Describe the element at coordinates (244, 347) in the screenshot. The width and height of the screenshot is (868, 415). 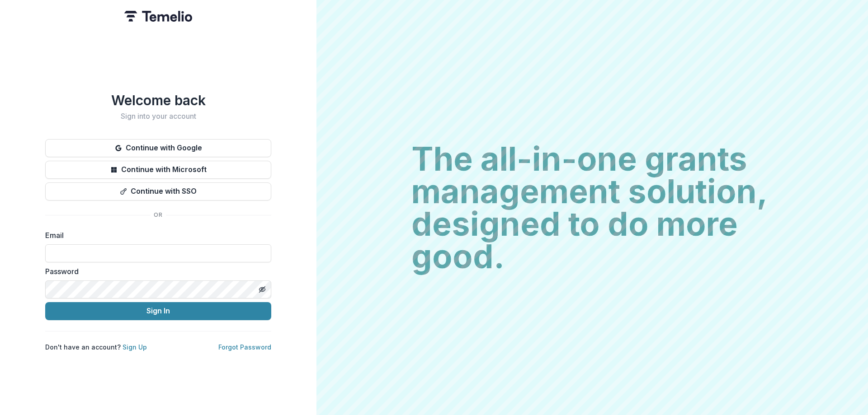
I see `a: Forgot Password` at that location.